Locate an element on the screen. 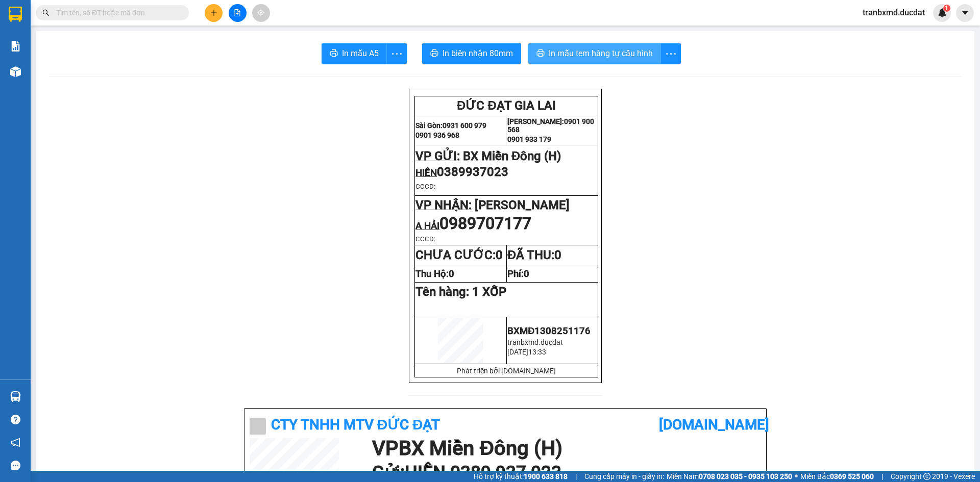 The width and height of the screenshot is (980, 482). span: file-add is located at coordinates (237, 13).